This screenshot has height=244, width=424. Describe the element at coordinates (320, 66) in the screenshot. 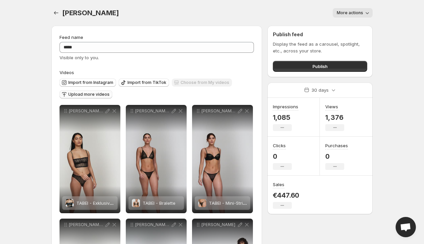

I see `button: Publish` at that location.